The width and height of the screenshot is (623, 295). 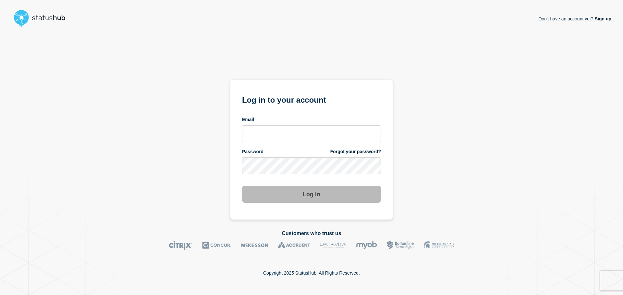 What do you see at coordinates (311, 166) in the screenshot?
I see `input: password input` at bounding box center [311, 166].